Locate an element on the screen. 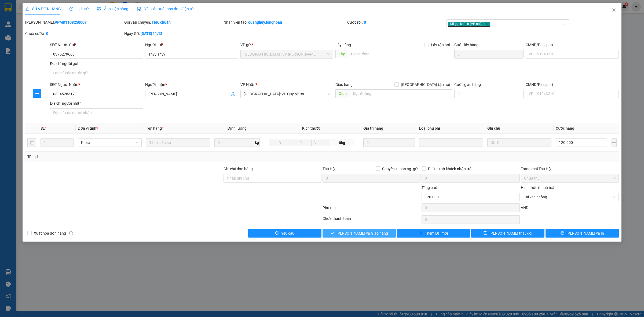 The width and height of the screenshot is (644, 317). span: Giao is located at coordinates (342, 94).